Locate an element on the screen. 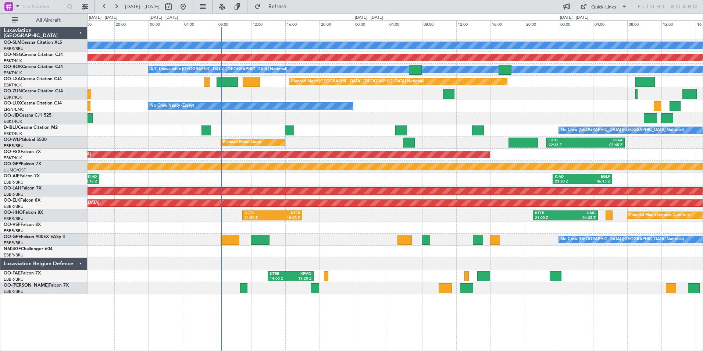 The width and height of the screenshot is (703, 351). span: OO-VSF is located at coordinates (12, 225).